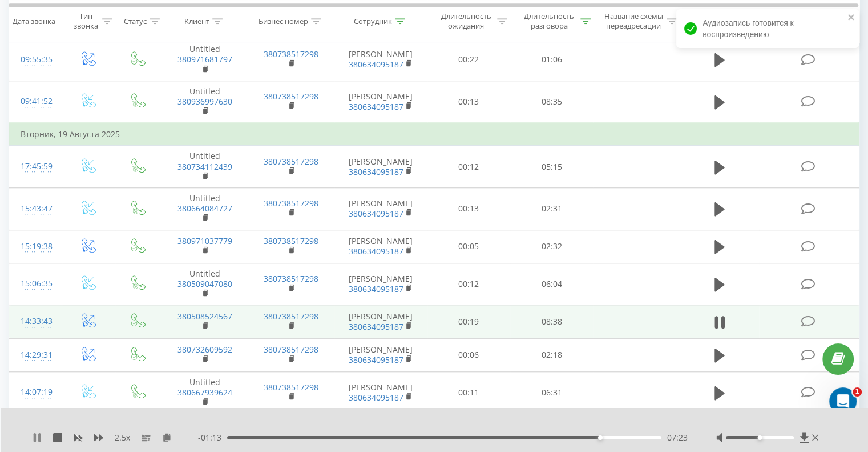 The height and width of the screenshot is (452, 868). Describe the element at coordinates (36, 208) in the screenshot. I see `div: 15:43:47` at that location.